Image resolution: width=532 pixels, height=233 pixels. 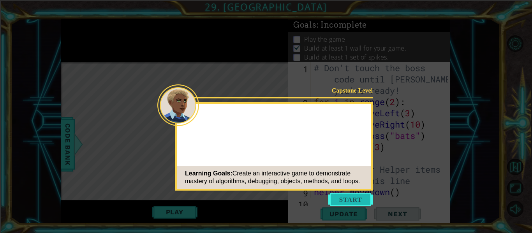 I want to click on div: Options, so click(x=266, y=35).